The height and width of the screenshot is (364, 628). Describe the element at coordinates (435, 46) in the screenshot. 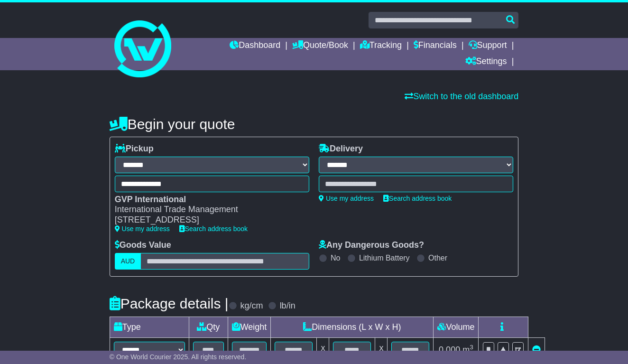

I see `a: Financials` at that location.